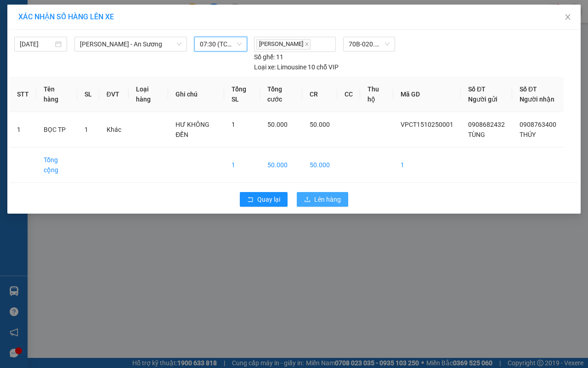 This screenshot has width=588, height=368. I want to click on th: Loại hàng, so click(149, 94).